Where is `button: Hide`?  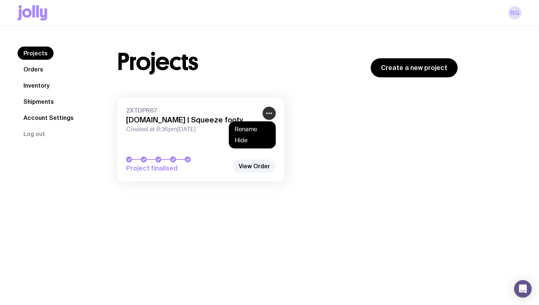 button: Hide is located at coordinates (252, 141).